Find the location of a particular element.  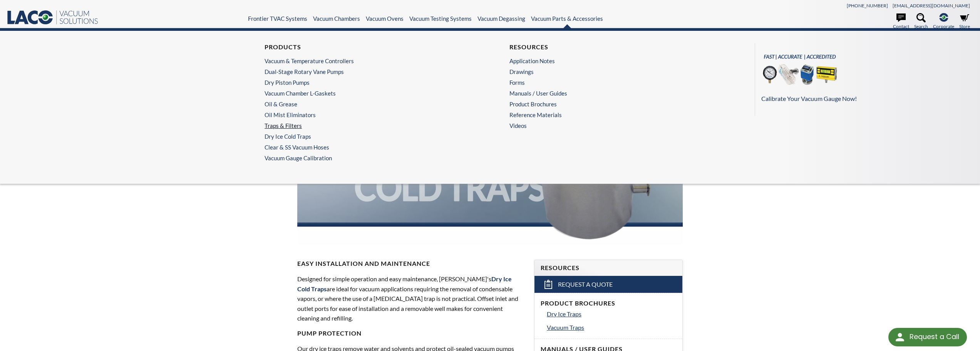

span: Vacuum Traps is located at coordinates (565, 327).